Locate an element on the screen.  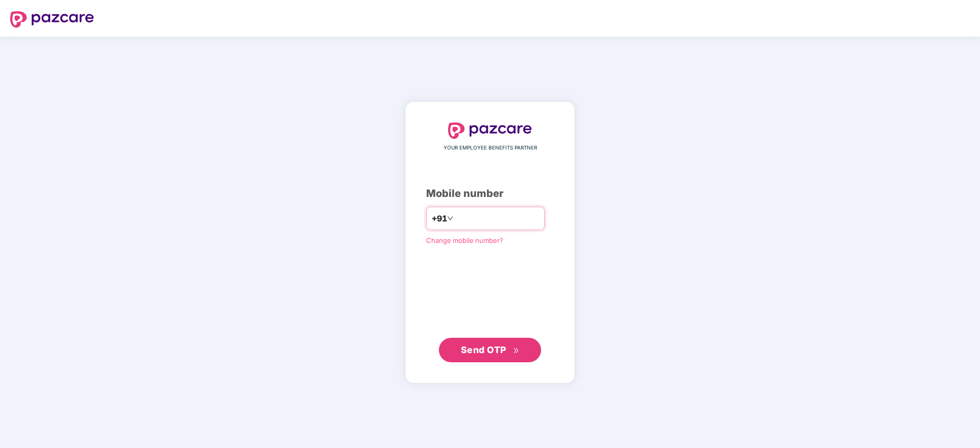
span: Change mobile number? is located at coordinates (464, 240).